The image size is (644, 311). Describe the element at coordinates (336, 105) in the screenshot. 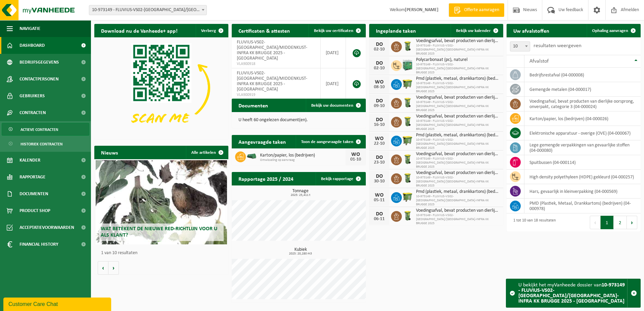

I see `a: Bekijk uw documenten` at that location.